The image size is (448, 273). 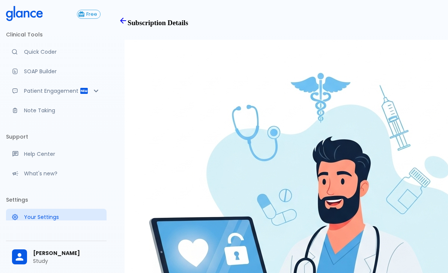 What do you see at coordinates (62, 154) in the screenshot?
I see `p: Help Center` at bounding box center [62, 154].